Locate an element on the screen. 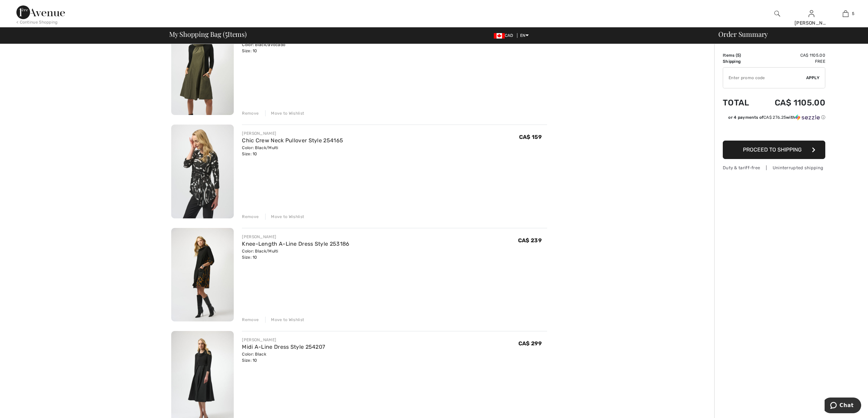  td: Shipping is located at coordinates (740, 61).